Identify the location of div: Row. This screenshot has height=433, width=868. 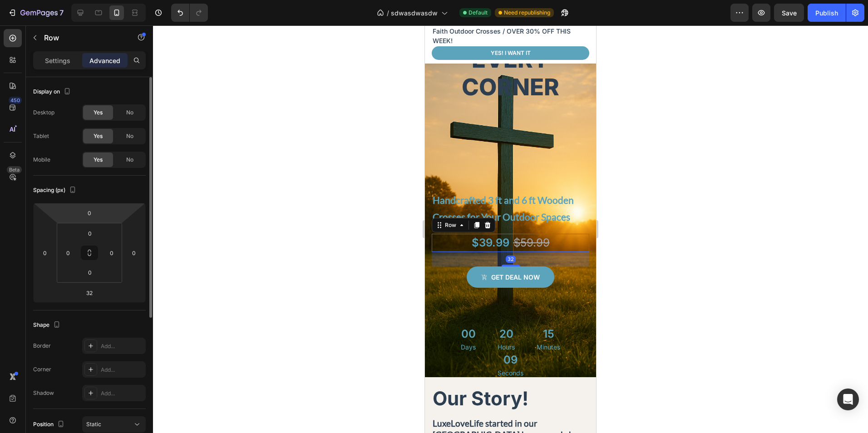
(26, 200).